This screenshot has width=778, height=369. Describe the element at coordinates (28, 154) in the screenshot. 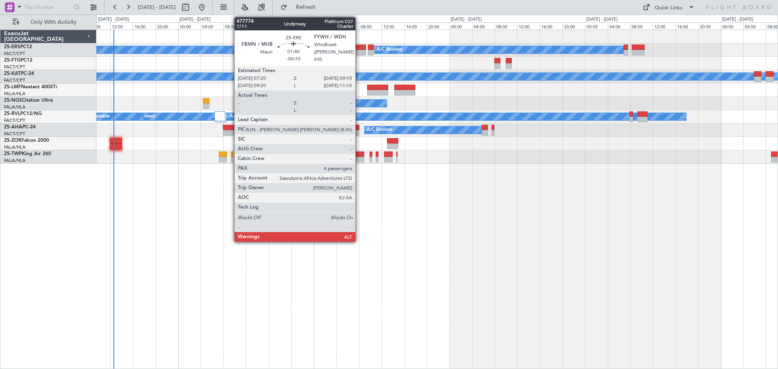

I see `a: ZS-TWPKing Air 260` at that location.